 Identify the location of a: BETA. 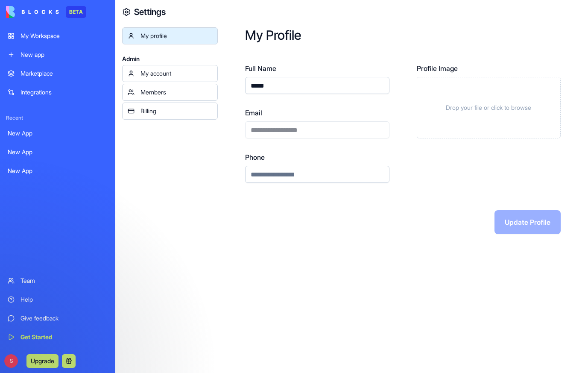
(46, 12).